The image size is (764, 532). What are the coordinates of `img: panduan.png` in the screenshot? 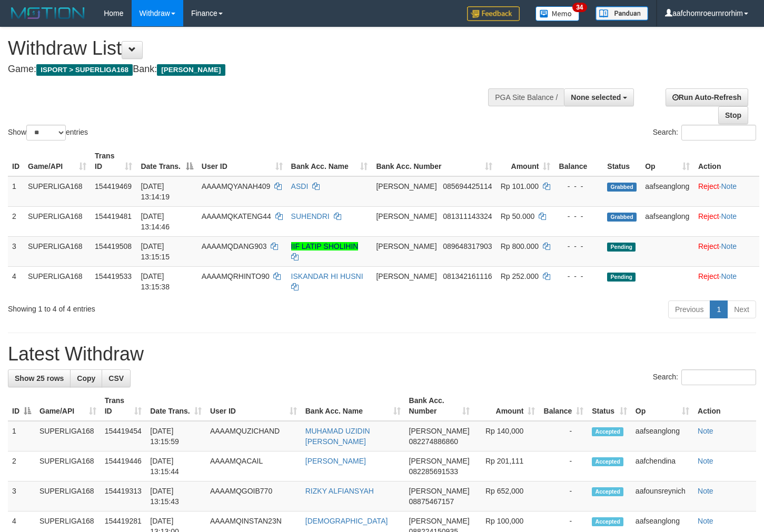 It's located at (622, 13).